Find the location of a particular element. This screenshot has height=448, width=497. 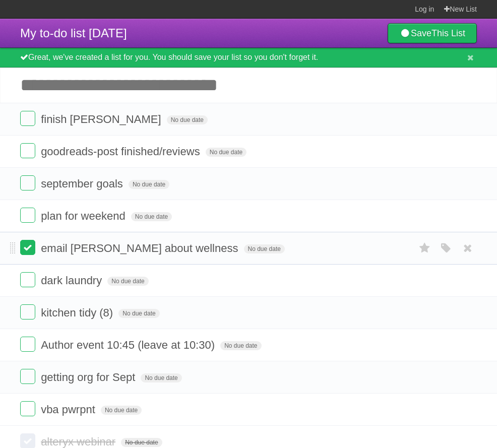

span: plan for weekend is located at coordinates (84, 216).